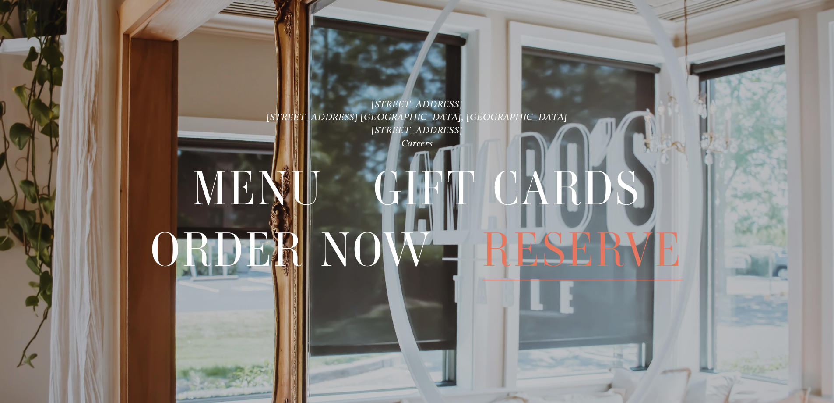 This screenshot has height=403, width=834. I want to click on a: Gift Cards, so click(508, 188).